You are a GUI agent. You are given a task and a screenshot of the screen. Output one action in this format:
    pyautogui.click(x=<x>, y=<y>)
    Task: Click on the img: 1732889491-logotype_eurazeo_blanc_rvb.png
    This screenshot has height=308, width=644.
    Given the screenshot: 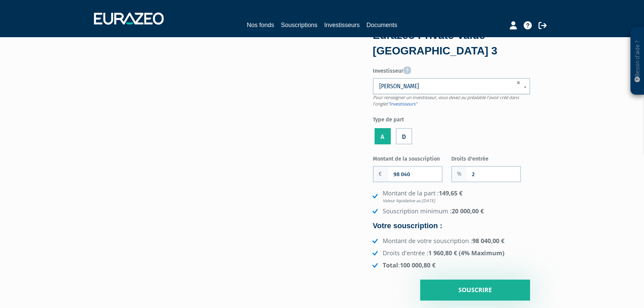 What is the action you would take?
    pyautogui.click(x=129, y=19)
    